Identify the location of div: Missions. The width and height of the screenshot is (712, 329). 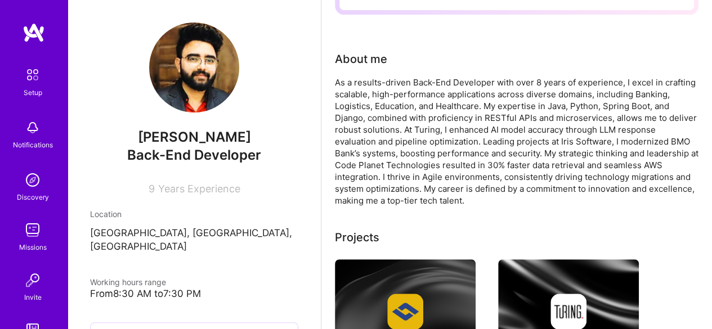
(33, 247).